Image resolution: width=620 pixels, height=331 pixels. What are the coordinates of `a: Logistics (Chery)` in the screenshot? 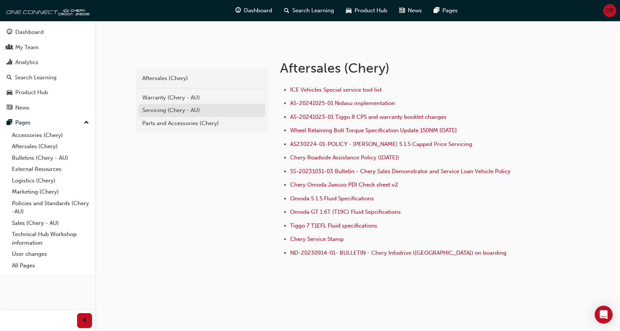 It's located at (50, 181).